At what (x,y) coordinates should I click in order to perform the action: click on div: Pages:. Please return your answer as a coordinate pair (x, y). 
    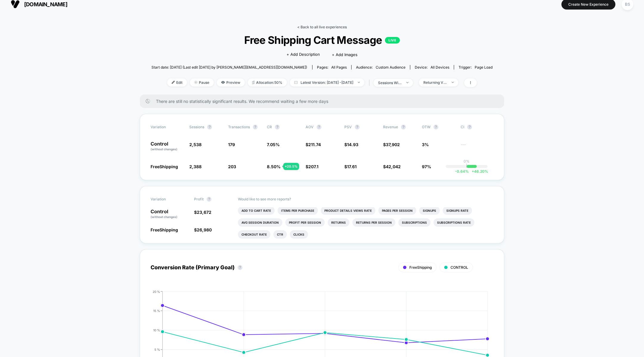
    Looking at the image, I should click on (332, 67).